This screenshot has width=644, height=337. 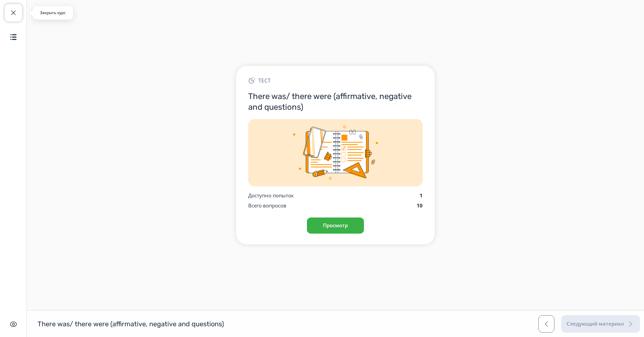 I want to click on p: Закрыть курс, so click(x=53, y=13).